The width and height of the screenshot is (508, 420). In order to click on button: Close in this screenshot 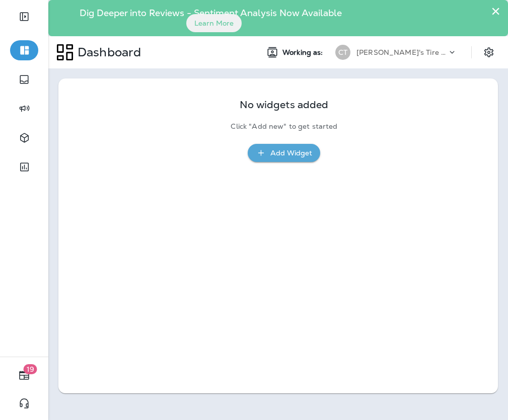, I will do `click(495, 11)`.